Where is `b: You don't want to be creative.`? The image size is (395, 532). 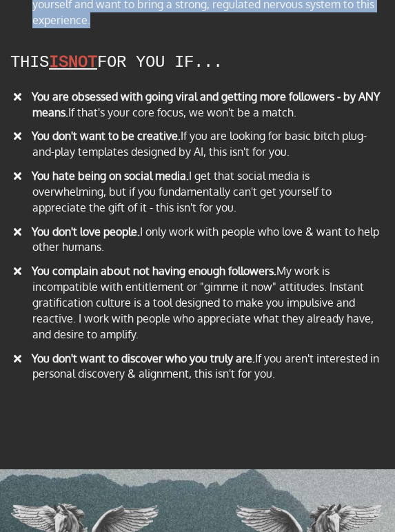 b: You don't want to be creative. is located at coordinates (106, 136).